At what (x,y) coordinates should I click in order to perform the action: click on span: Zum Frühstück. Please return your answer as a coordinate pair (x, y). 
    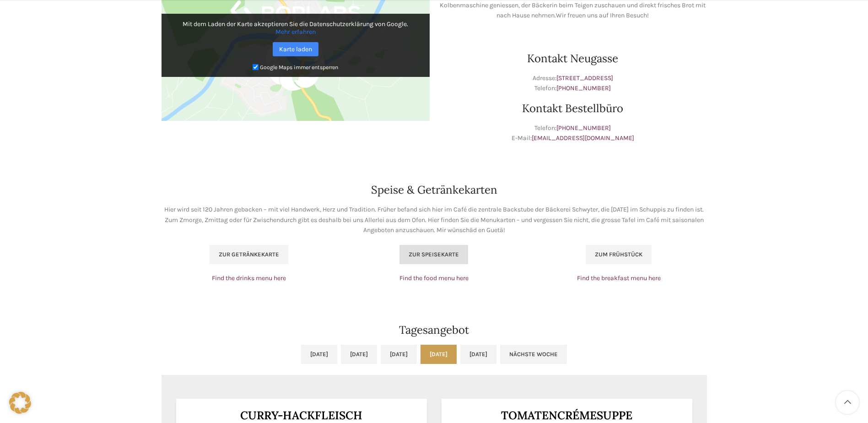
    Looking at the image, I should click on (618, 254).